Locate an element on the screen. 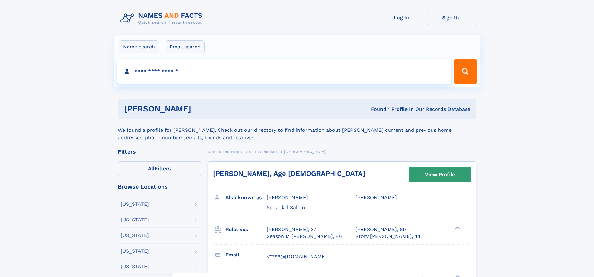 This screenshot has height=277, width=594. a: Names and Facts is located at coordinates (225, 151).